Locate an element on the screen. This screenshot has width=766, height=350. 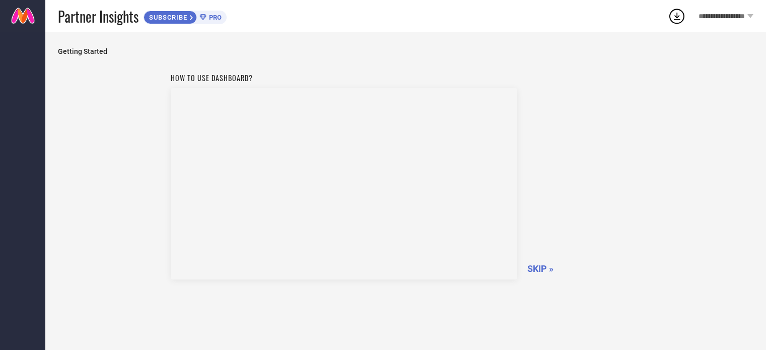
span: SUBSCRIBE is located at coordinates (167, 17).